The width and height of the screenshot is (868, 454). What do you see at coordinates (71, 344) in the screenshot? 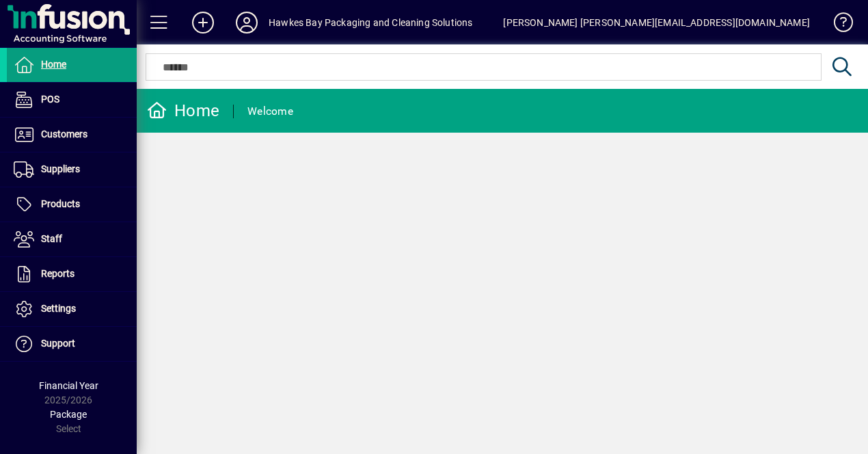
I see `a: Support` at bounding box center [71, 344].